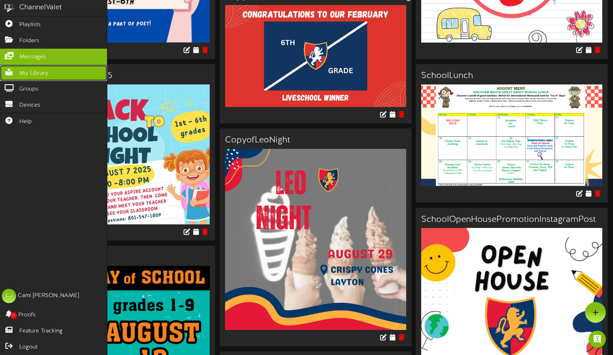 The width and height of the screenshot is (613, 355). Describe the element at coordinates (34, 73) in the screenshot. I see `span: My Library` at that location.